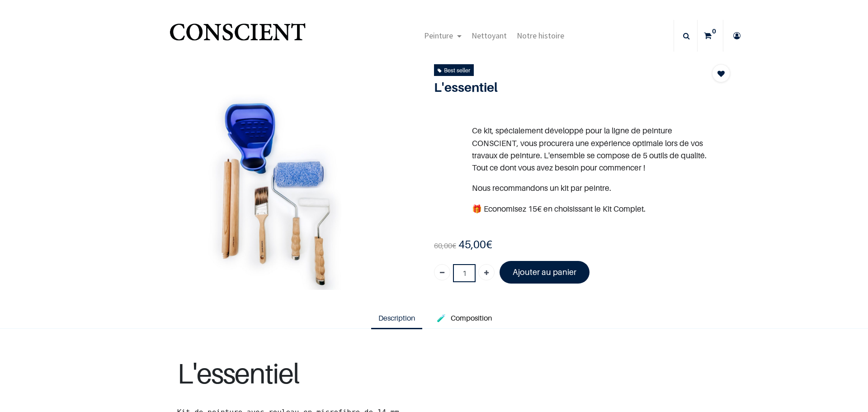 This screenshot has height=412, width=868. Describe the element at coordinates (439, 35) in the screenshot. I see `span: Peinture` at that location.